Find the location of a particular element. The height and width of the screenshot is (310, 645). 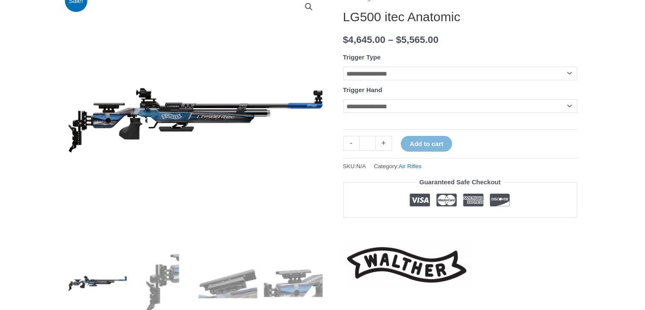

input: Product quantity is located at coordinates (367, 143).